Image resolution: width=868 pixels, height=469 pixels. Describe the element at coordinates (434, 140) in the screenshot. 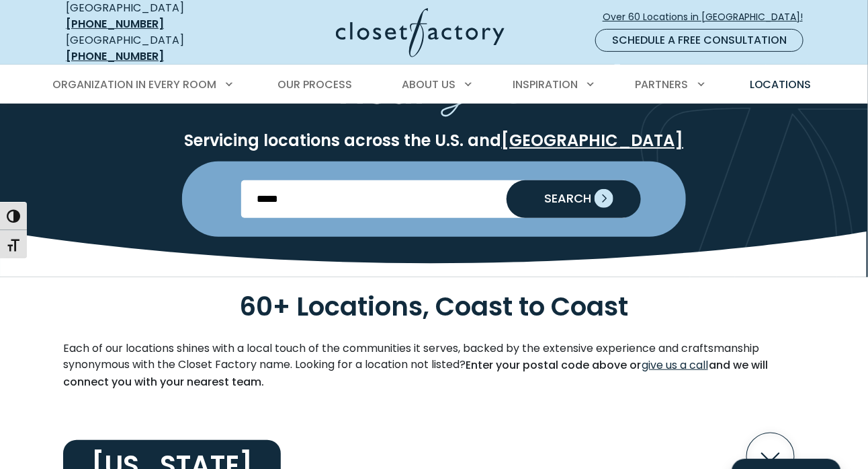

I see `p: Servicing locations across the U.S. and` at that location.